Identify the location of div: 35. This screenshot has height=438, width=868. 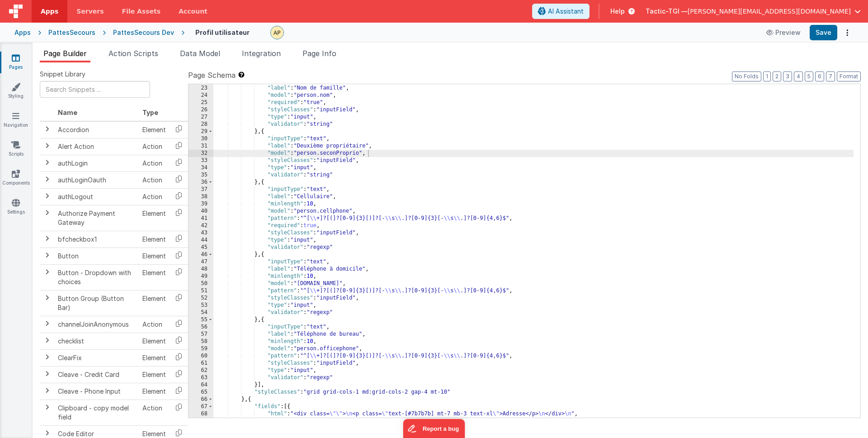
(201, 175).